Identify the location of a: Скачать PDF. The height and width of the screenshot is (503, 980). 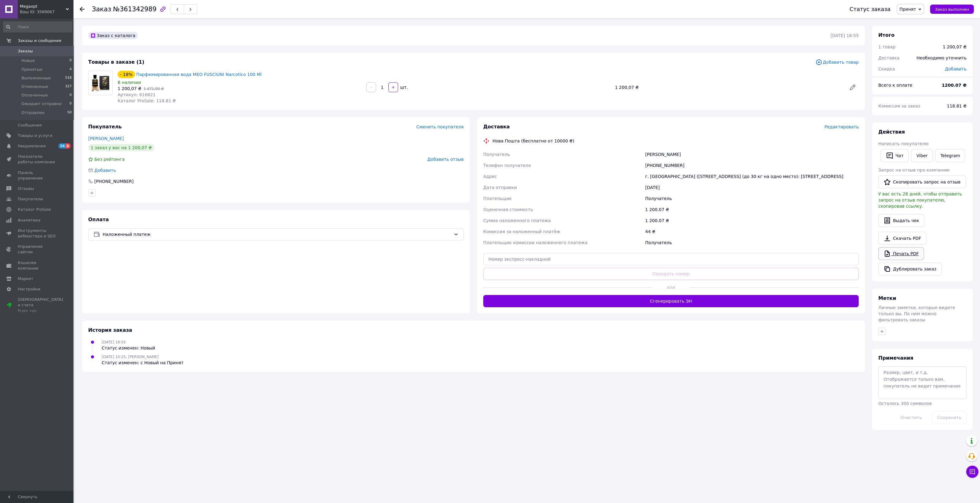
(903, 238).